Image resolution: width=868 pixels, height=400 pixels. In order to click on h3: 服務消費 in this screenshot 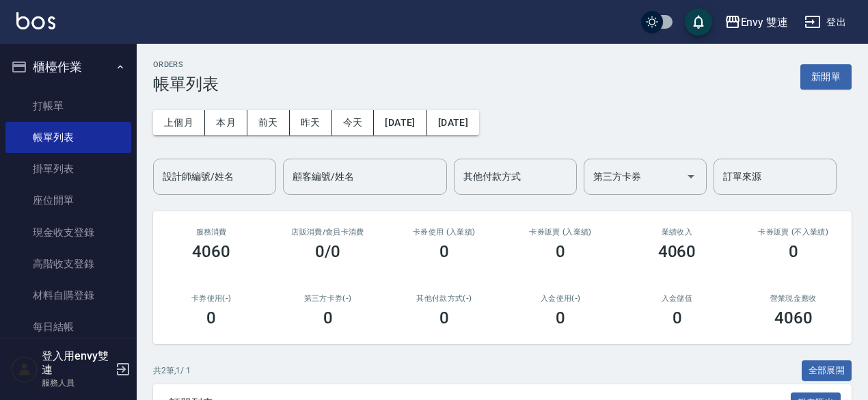, I will do `click(211, 232)`.